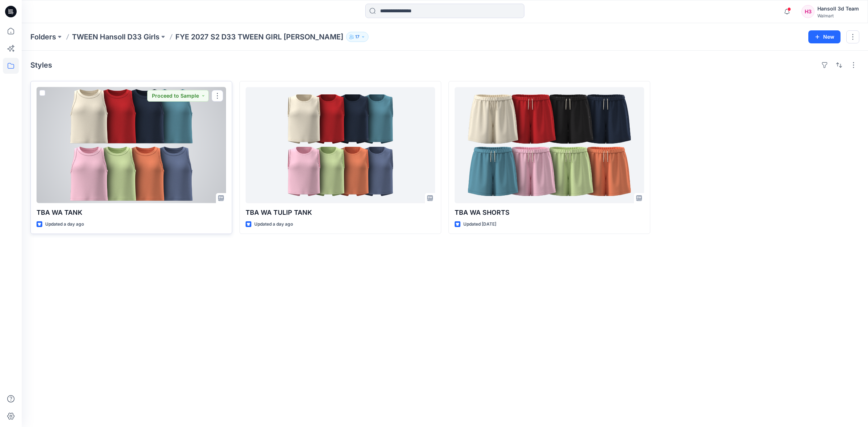  What do you see at coordinates (357, 37) in the screenshot?
I see `button: 17` at bounding box center [357, 37].